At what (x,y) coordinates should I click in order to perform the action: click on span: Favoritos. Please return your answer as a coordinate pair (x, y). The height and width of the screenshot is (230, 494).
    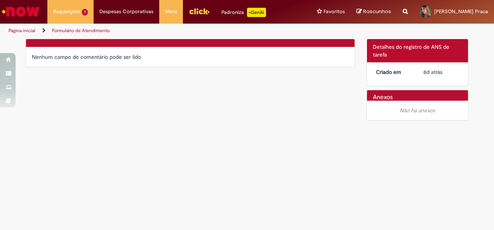
    Looking at the image, I should click on (334, 12).